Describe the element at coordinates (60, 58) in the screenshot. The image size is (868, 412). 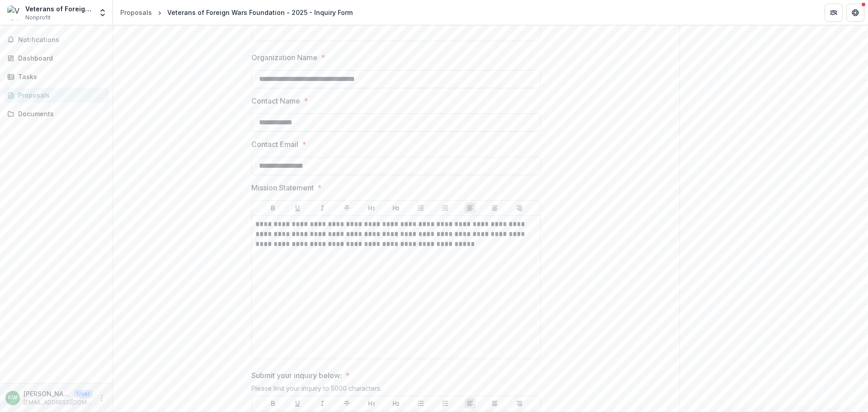
I see `div: Dashboard` at that location.